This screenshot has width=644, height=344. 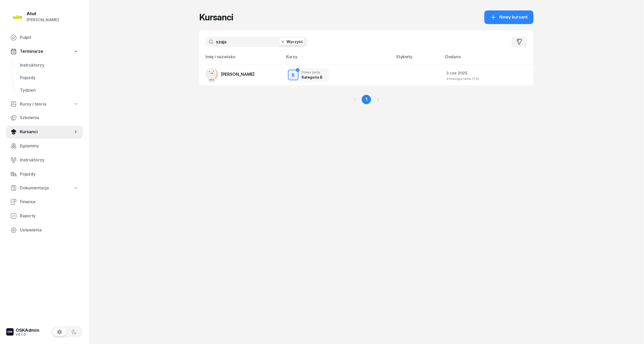 I want to click on span: Nowy kursant, so click(x=514, y=17).